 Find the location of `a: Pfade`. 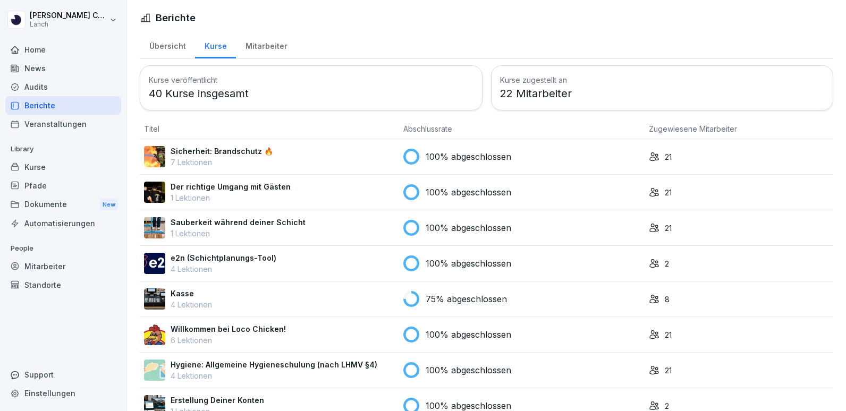

a: Pfade is located at coordinates (63, 185).